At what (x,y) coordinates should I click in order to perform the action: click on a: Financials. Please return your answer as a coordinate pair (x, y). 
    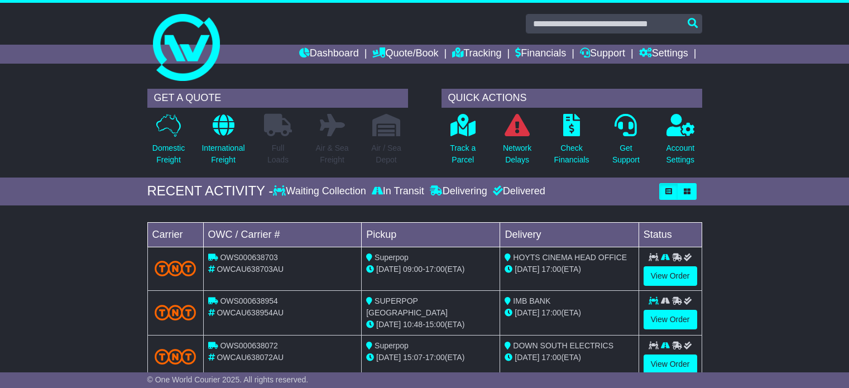
    Looking at the image, I should click on (540, 54).